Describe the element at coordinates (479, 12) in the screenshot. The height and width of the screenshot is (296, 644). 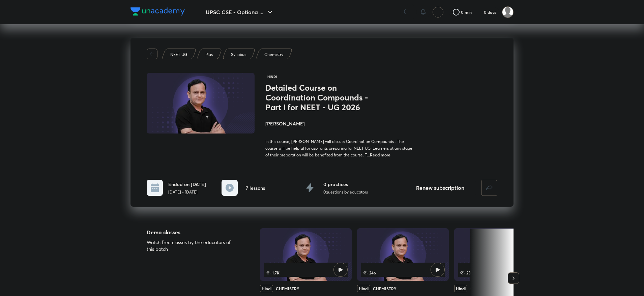
I see `img: streak` at that location.